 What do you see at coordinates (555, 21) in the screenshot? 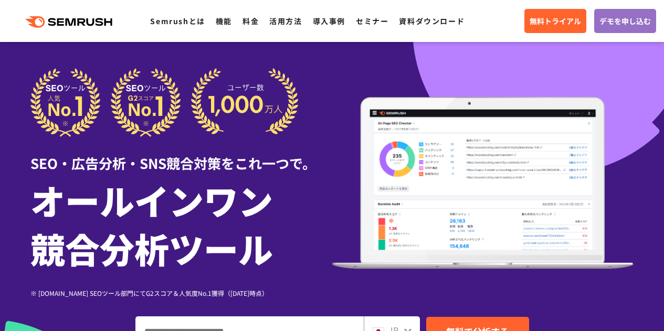
I see `a: 無料トライアル` at bounding box center [555, 21].